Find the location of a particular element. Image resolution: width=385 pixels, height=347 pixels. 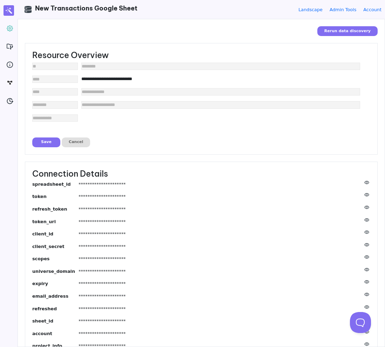

dt: token_uri is located at coordinates (55, 223).